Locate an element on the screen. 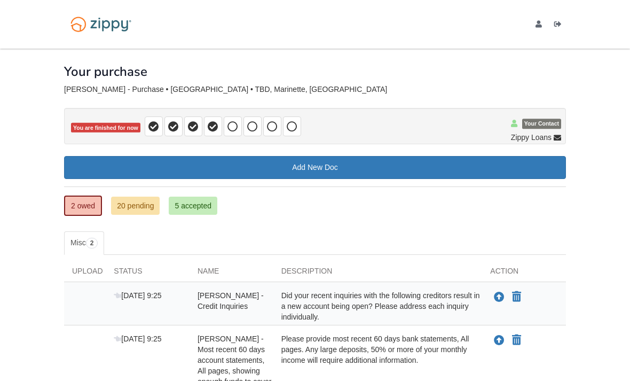  div: Status is located at coordinates (147, 273).